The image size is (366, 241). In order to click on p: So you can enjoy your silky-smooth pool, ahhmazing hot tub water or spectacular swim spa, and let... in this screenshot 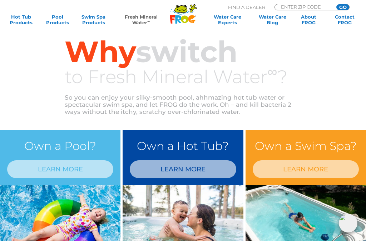, I will do `click(183, 105)`.